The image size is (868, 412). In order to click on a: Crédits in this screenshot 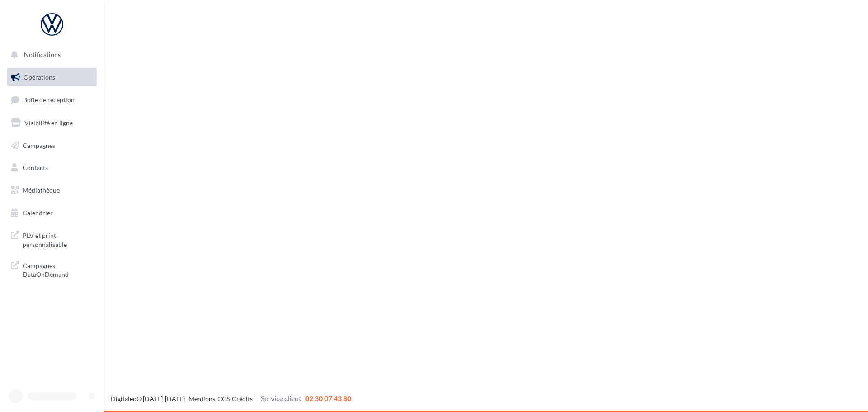, I will do `click(242, 398)`.